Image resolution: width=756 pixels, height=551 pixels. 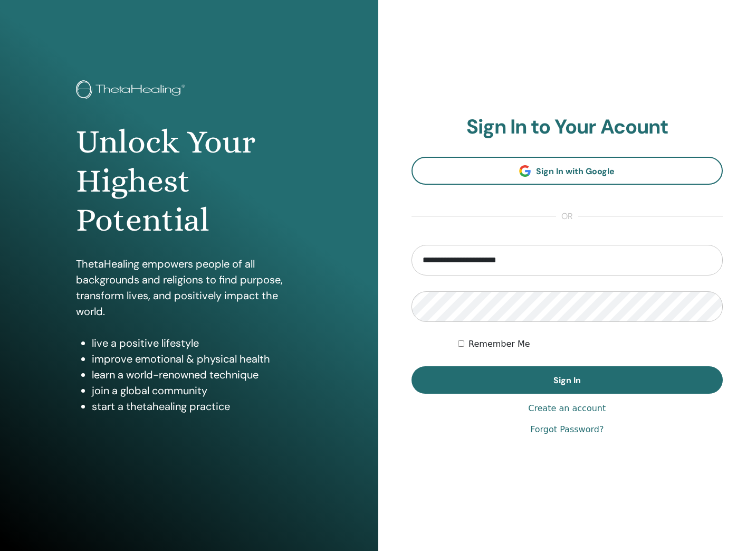 I want to click on span: Sign In, so click(x=567, y=380).